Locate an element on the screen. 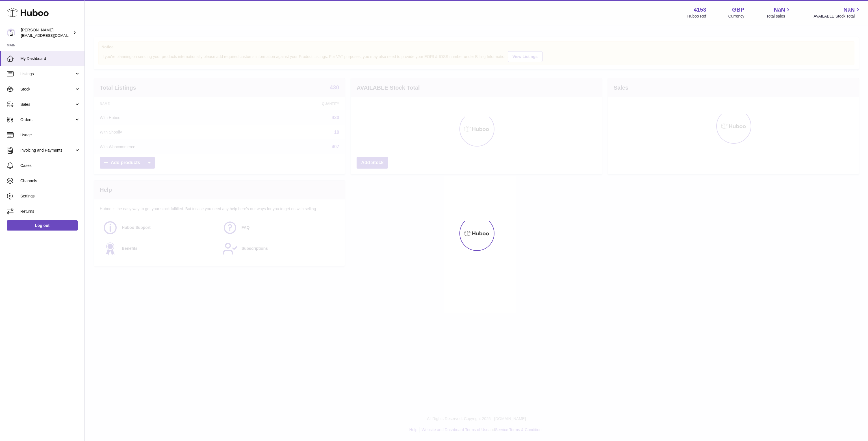  a: Log out is located at coordinates (42, 225).